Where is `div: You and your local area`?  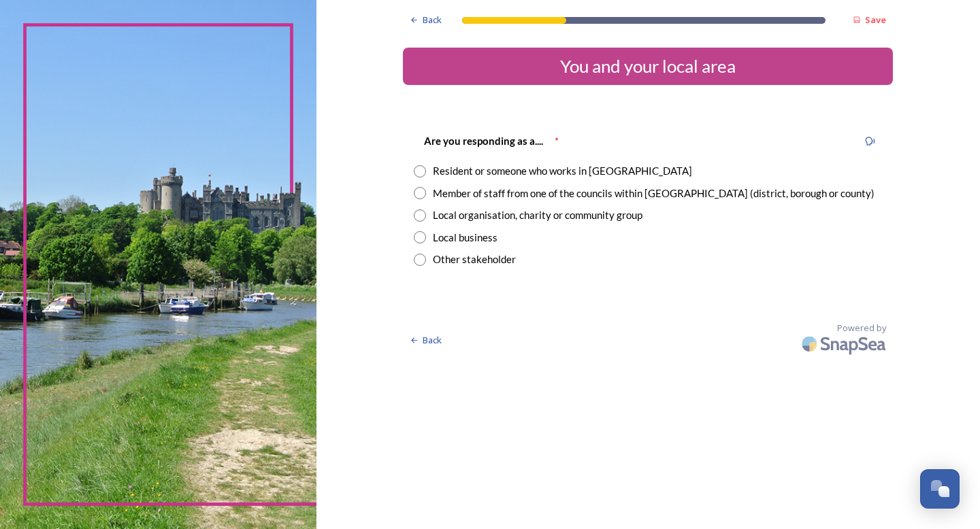 div: You and your local area is located at coordinates (647, 66).